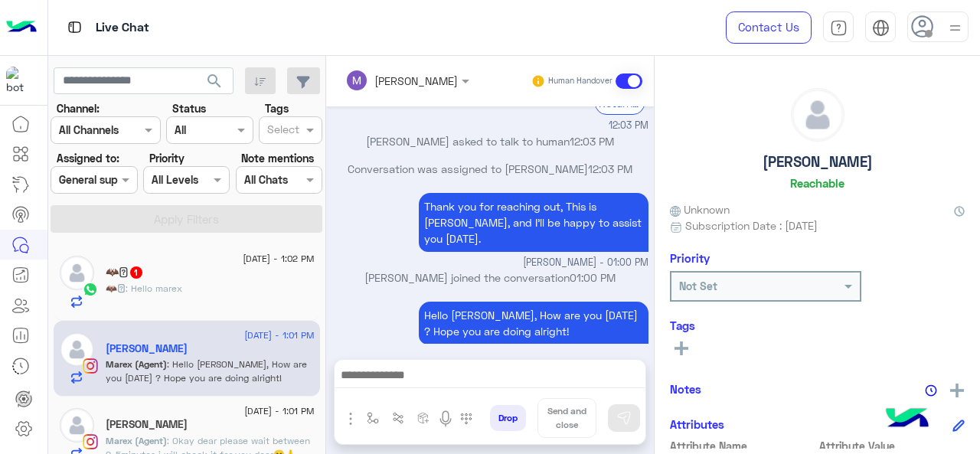 The width and height of the screenshot is (980, 454). What do you see at coordinates (685, 388) in the screenshot?
I see `h6: Notes` at bounding box center [685, 388].